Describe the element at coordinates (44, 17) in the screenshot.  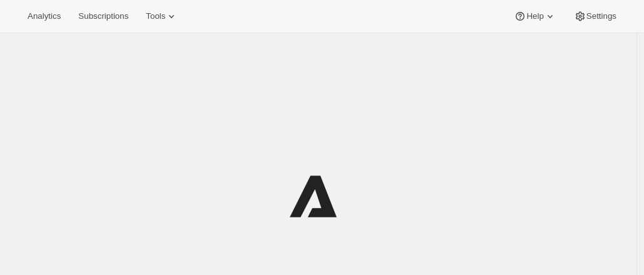
I see `button: Analytics` at that location.